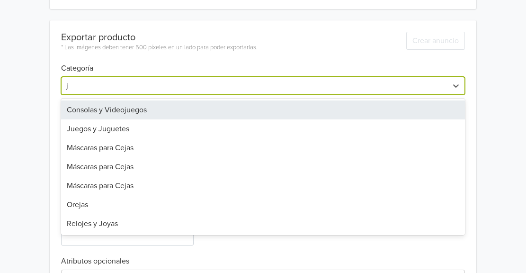 Image resolution: width=526 pixels, height=273 pixels. Describe the element at coordinates (263, 261) in the screenshot. I see `h6: Atributos opcionales` at that location.